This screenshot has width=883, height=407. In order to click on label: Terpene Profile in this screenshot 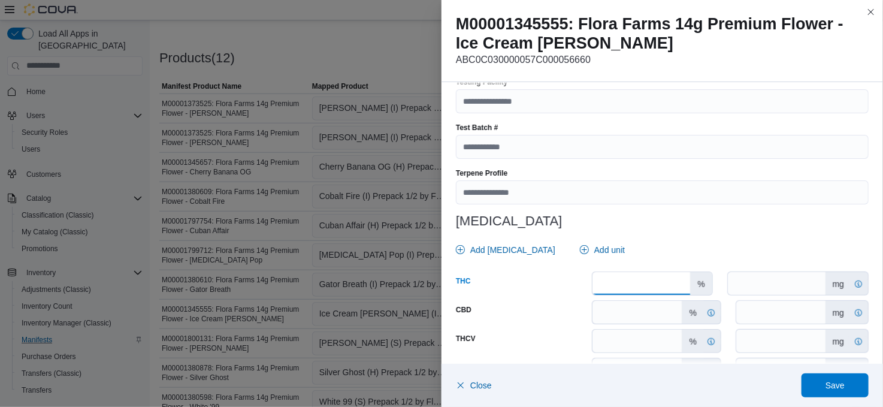, I will do `click(482, 173)`.